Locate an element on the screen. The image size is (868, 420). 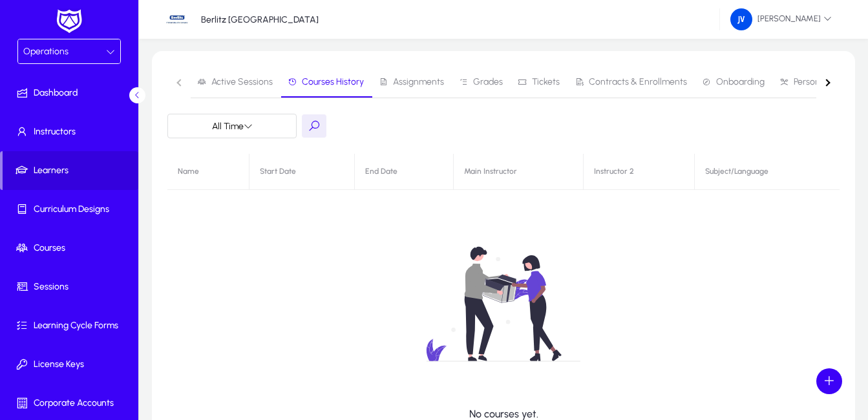
a: Sessions is located at coordinates (72, 287).